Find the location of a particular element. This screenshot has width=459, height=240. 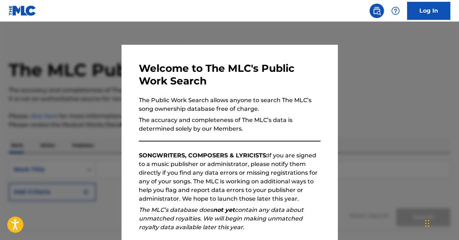

p: The accuracy and completeness of The MLC’s data is determined solely by our Members. is located at coordinates (230, 125).